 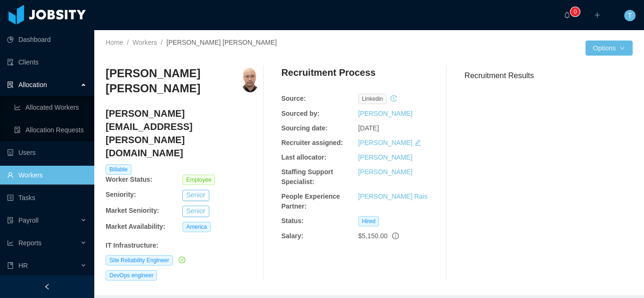 I want to click on a: icon: auditClients, so click(x=47, y=62).